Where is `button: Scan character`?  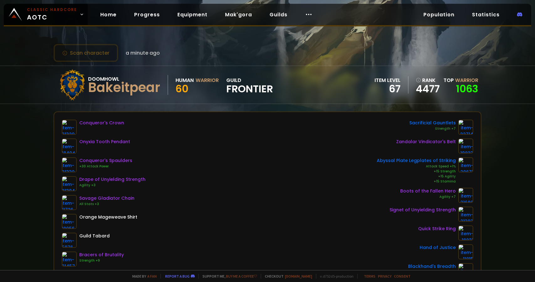
button: Scan character is located at coordinates (86, 53).